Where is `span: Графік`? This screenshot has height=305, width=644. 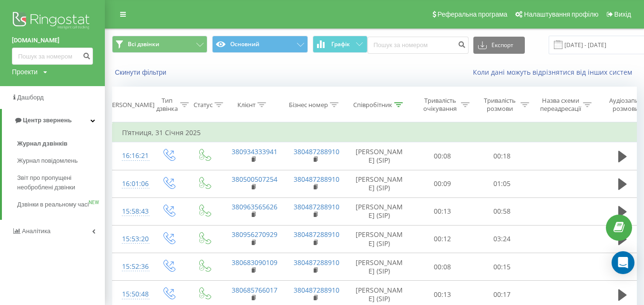 span: Графік is located at coordinates (340, 44).